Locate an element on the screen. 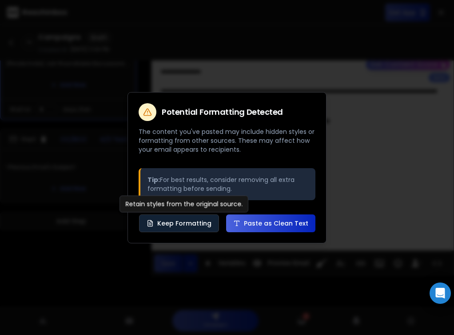 This screenshot has width=454, height=335. button: Paste as Clean Text is located at coordinates (271, 223).